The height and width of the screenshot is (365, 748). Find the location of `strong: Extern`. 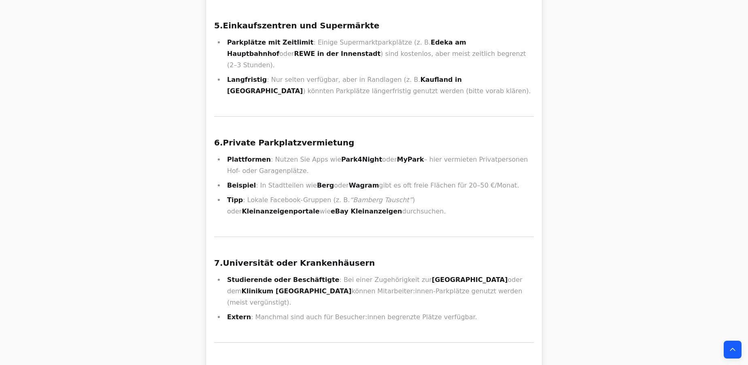

strong: Extern is located at coordinates (239, 316).